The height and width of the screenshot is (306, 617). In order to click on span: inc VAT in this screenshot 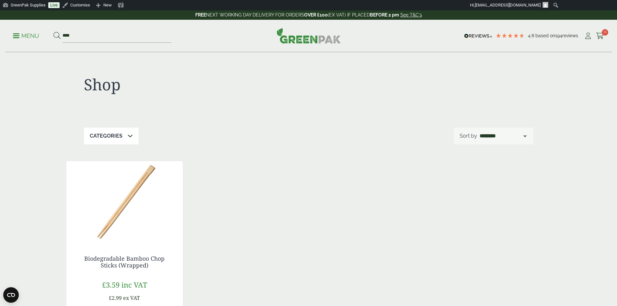, I will do `click(134, 285)`.